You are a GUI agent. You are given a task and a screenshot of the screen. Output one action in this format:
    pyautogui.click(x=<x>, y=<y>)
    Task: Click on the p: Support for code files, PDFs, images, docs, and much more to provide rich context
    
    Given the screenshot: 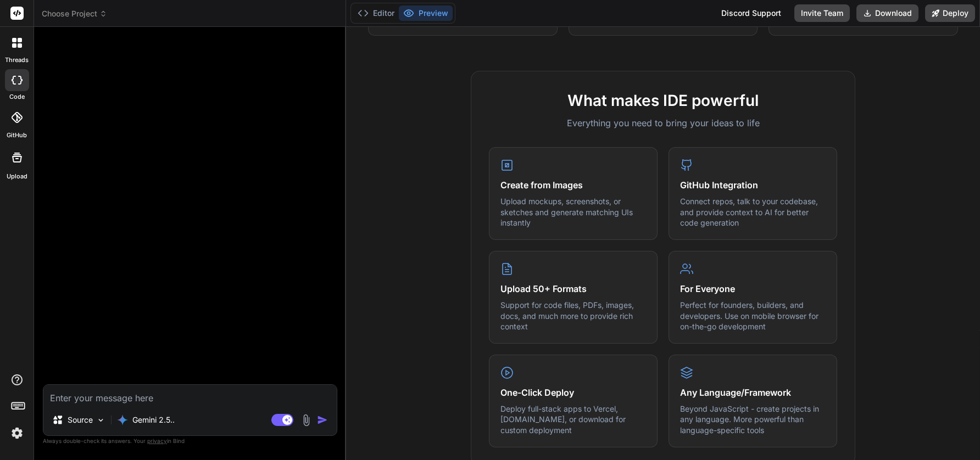 What is the action you would take?
    pyautogui.click(x=573, y=315)
    